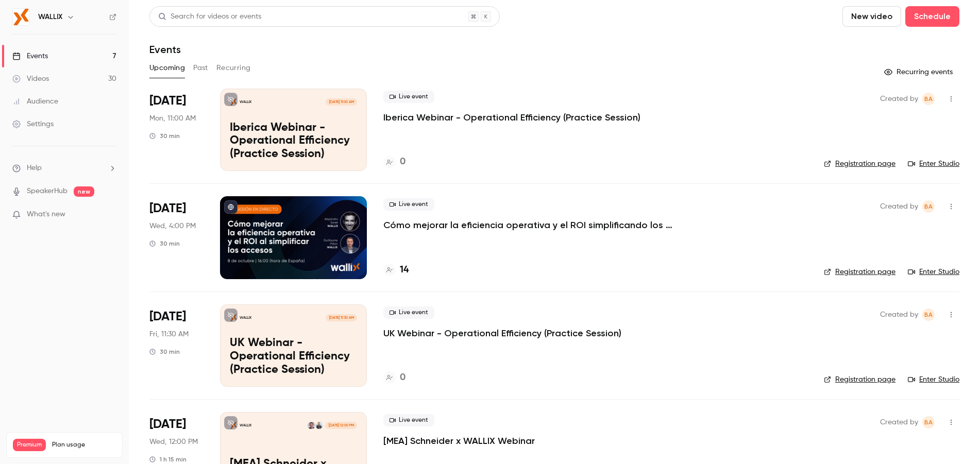 The width and height of the screenshot is (980, 464). I want to click on button: Past, so click(200, 68).